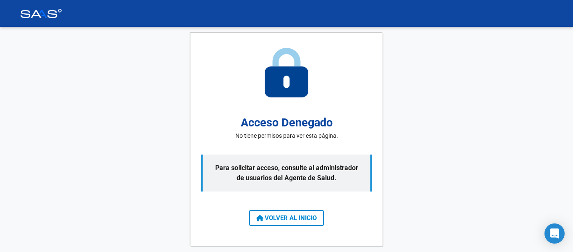 This screenshot has width=573, height=252. What do you see at coordinates (554, 233) in the screenshot?
I see `div: Open Intercom Messenger` at bounding box center [554, 233].